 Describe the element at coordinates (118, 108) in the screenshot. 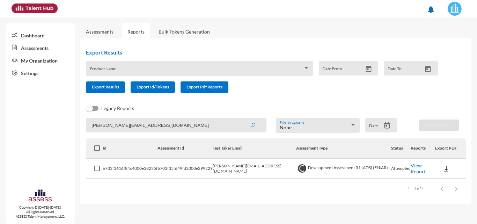

I see `span: Legacy Reports` at that location.